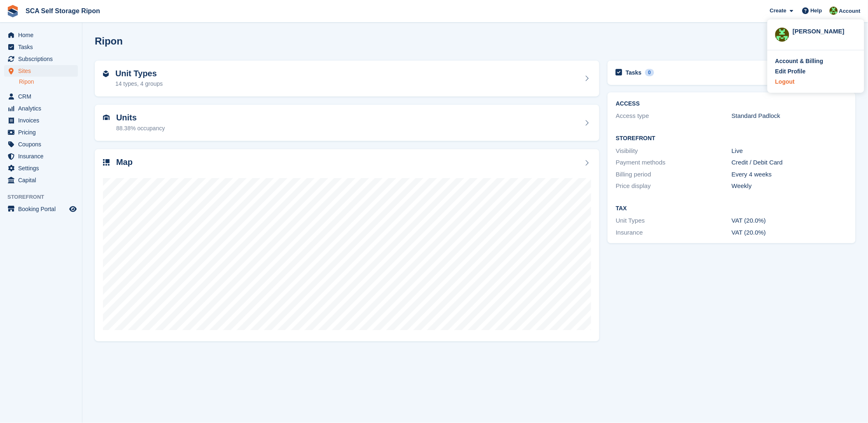 The image size is (868, 423). What do you see at coordinates (816, 72) in the screenshot?
I see `a: Edit Profile` at bounding box center [816, 72].